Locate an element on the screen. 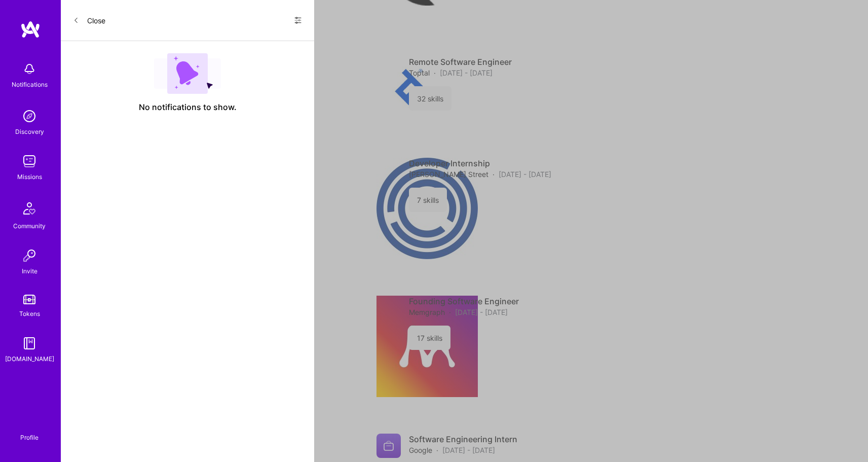  img: discovery is located at coordinates (29, 116).